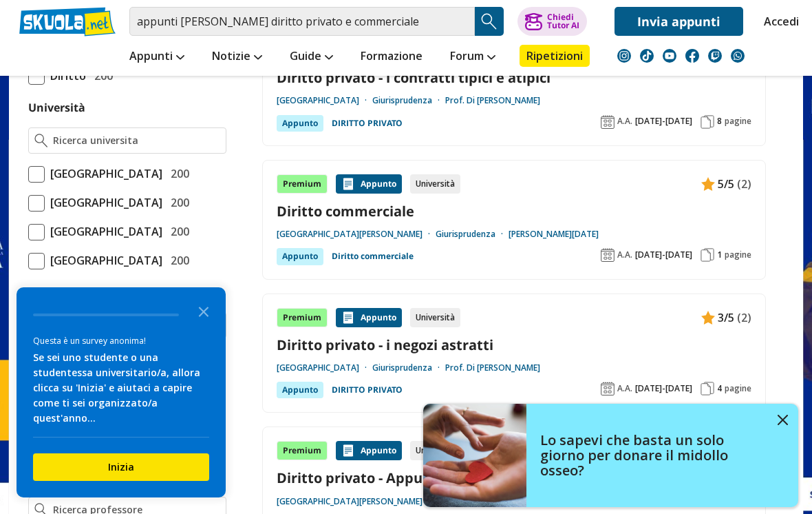 The height and width of the screenshot is (514, 812). What do you see at coordinates (48, 292) in the screenshot?
I see `label: Facoltà` at bounding box center [48, 292].